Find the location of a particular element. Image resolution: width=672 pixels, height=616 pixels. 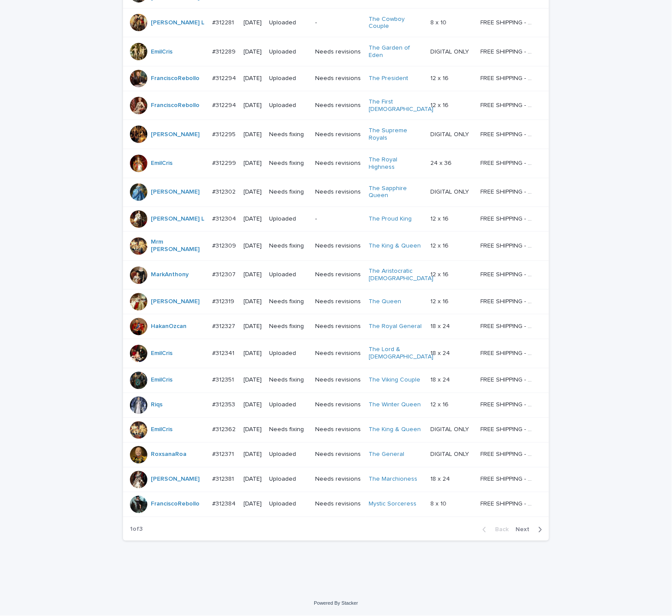

p: #312384 is located at coordinates (225, 503).